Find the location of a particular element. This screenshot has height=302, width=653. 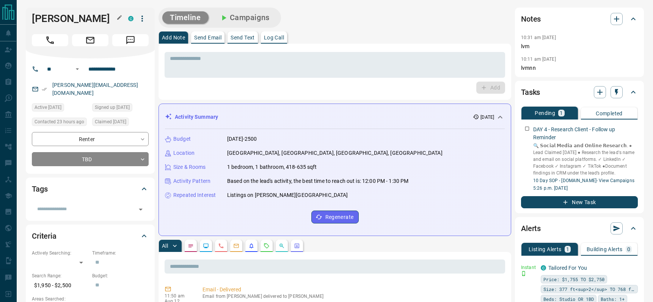

div: Tags is located at coordinates (90, 189).